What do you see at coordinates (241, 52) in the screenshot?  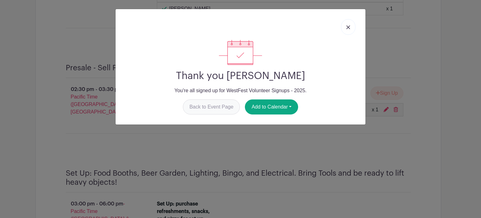 I see `img: signup_complete-c468d5dda3e2740ee63a24cb0ba0d3ce5d8a4ecd24259e683200fb1569d990c8.svg` at bounding box center [241, 52].